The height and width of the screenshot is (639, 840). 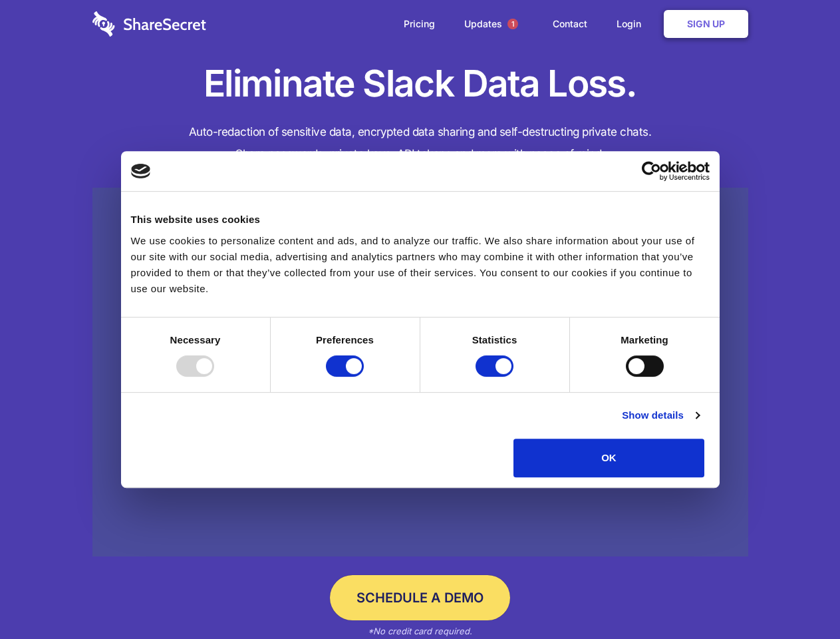 I want to click on strong: Statistics, so click(x=495, y=340).